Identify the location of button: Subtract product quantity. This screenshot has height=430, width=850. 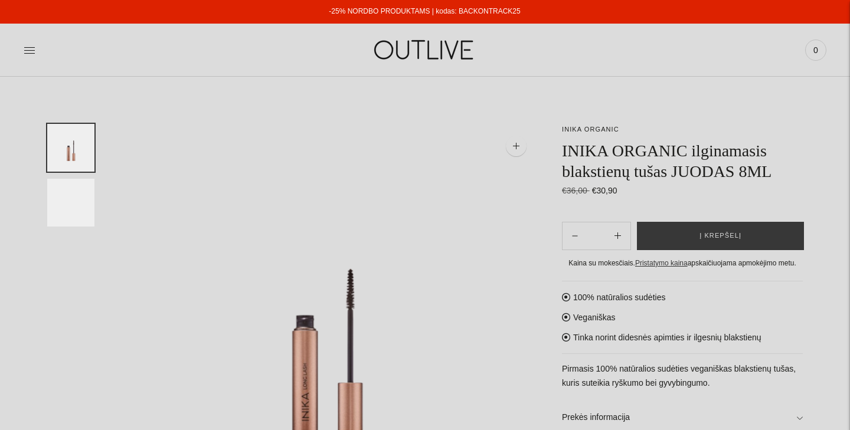
(617, 236).